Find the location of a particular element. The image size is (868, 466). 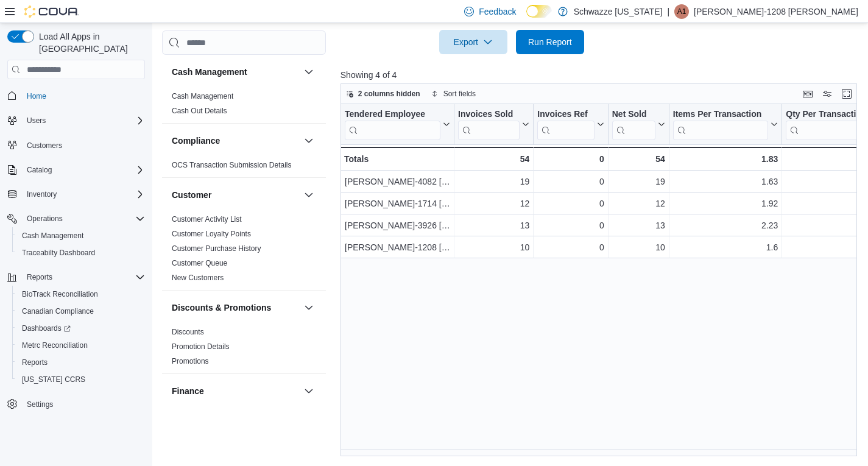

a: BioTrack Reconciliation is located at coordinates (59, 294).